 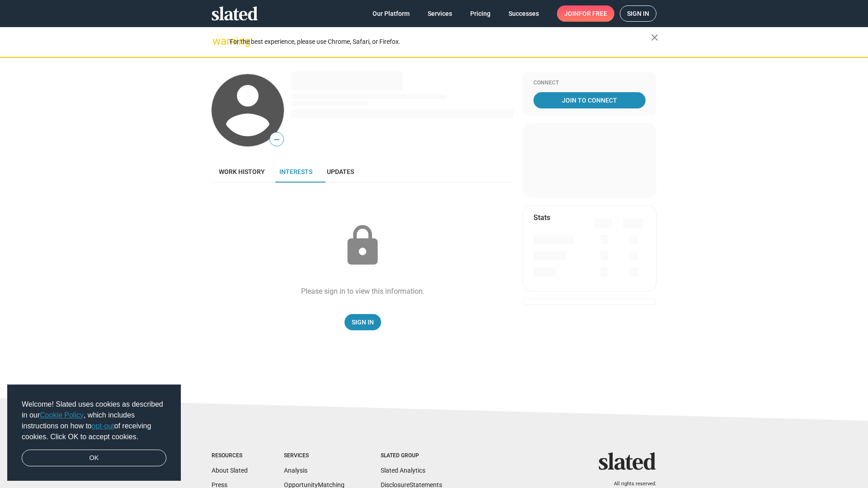 What do you see at coordinates (103, 425) in the screenshot?
I see `a: opt-out` at bounding box center [103, 425].